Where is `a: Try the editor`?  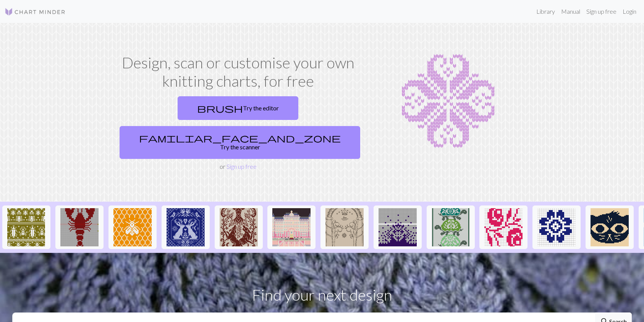
a: Try the editor is located at coordinates (238, 108).